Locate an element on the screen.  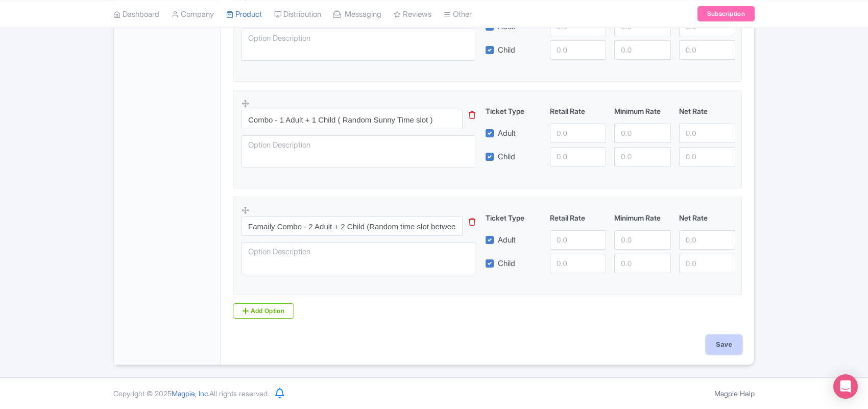
div: Open Intercom Messenger is located at coordinates (846, 387).